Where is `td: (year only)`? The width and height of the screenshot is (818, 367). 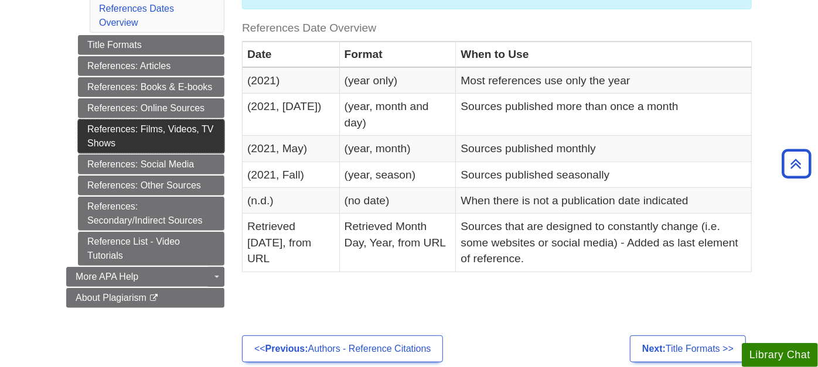
td: (year only) is located at coordinates (397, 80).